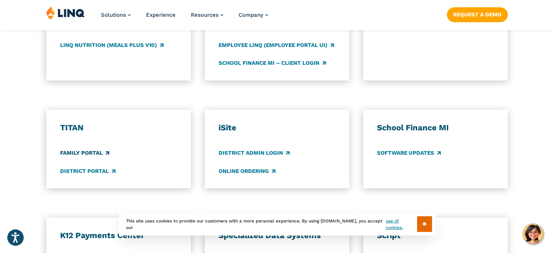 This screenshot has height=253, width=554. I want to click on a: Resources, so click(207, 15).